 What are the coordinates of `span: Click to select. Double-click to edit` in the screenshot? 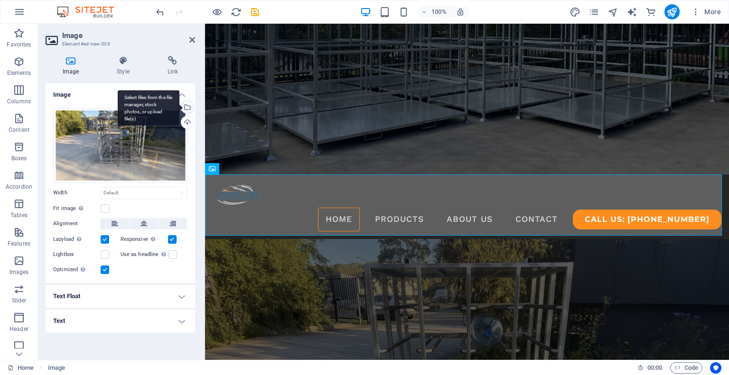 It's located at (56, 368).